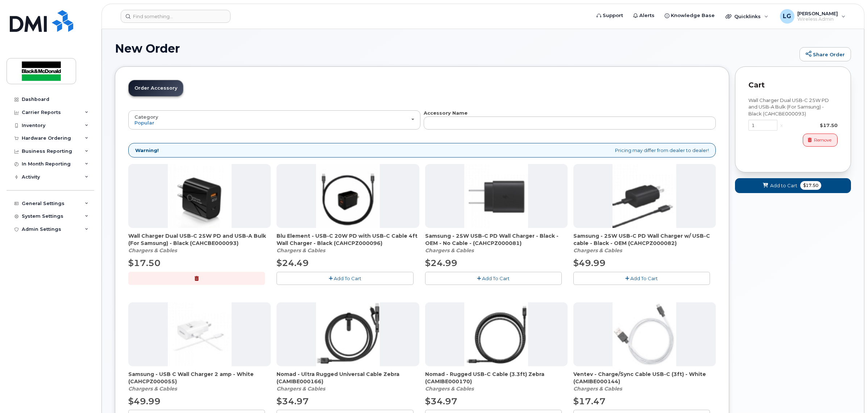 The height and width of the screenshot is (413, 868). I want to click on img: accessory36709.JPG, so click(644, 196).